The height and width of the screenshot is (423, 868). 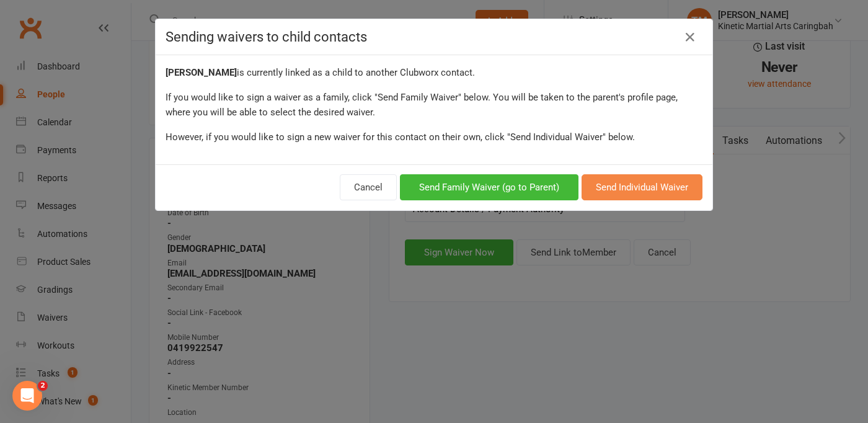 What do you see at coordinates (489, 187) in the screenshot?
I see `button: Send Family Waiver (go to Parent)` at bounding box center [489, 187].